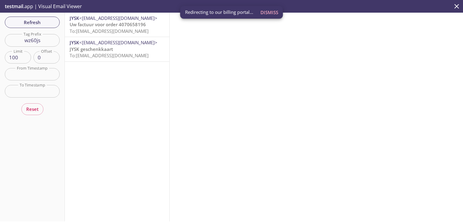 This screenshot has width=463, height=222. What do you see at coordinates (32, 22) in the screenshot?
I see `span: Refresh` at bounding box center [32, 22].